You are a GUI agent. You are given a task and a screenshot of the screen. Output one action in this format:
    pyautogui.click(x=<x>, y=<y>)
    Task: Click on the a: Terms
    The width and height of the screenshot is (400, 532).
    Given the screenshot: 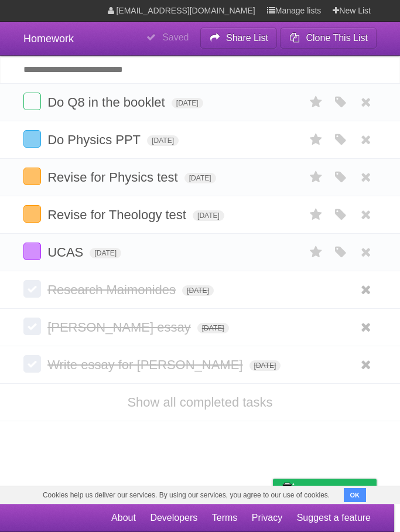 What is the action you would take?
    pyautogui.click(x=225, y=519)
    